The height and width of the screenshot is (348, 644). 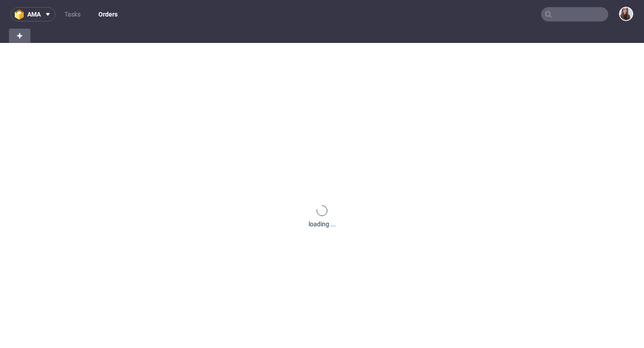 What do you see at coordinates (322, 224) in the screenshot?
I see `div: loading ...` at bounding box center [322, 224].